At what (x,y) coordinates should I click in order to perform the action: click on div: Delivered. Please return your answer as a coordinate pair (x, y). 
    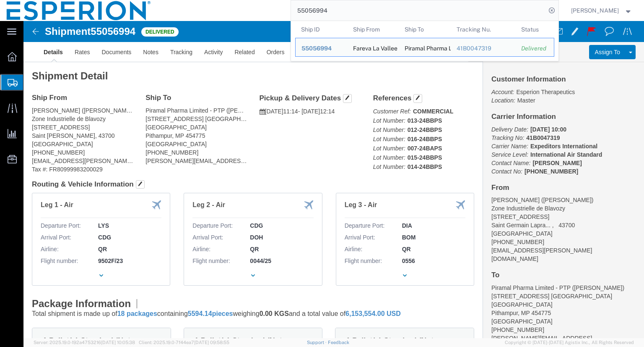
    Looking at the image, I should click on (534, 48).